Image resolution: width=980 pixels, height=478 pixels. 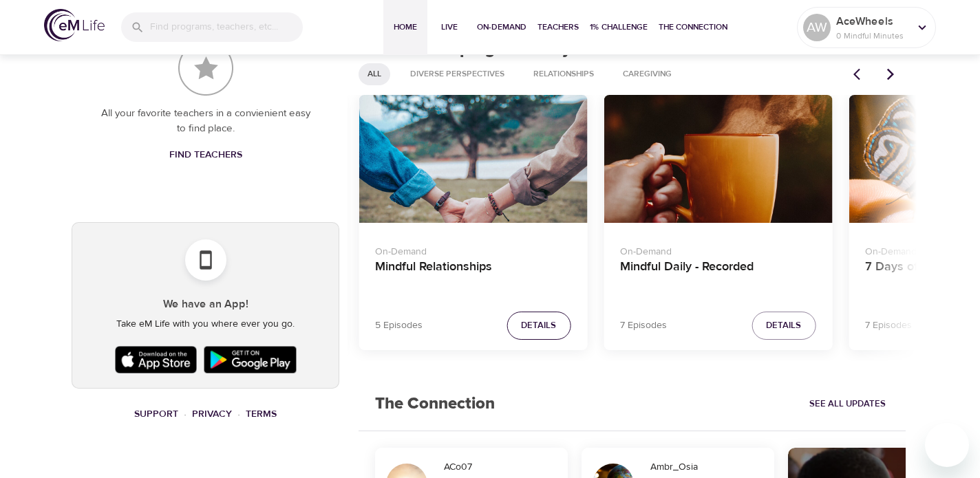 I want to click on span: Home, so click(x=405, y=27).